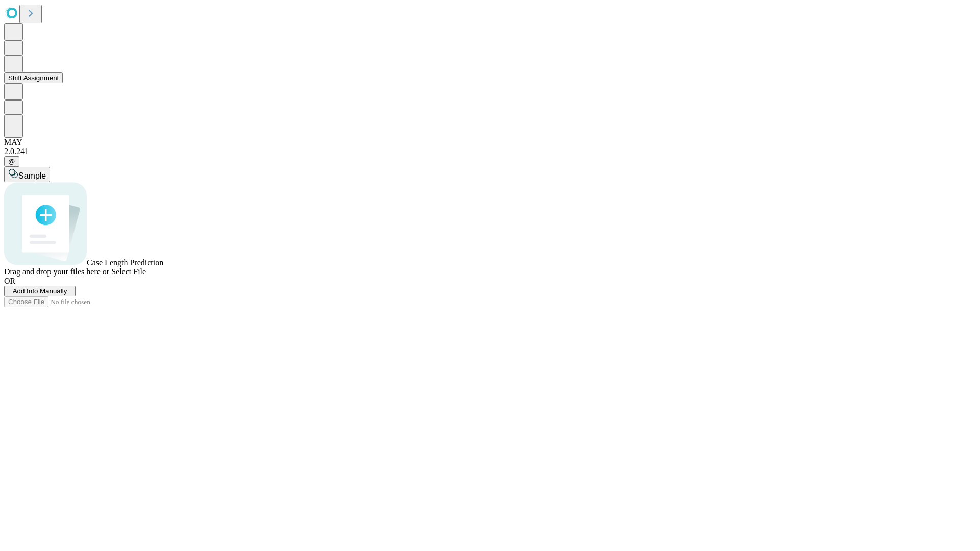  What do you see at coordinates (125, 263) in the screenshot?
I see `span: Case Length Prediction` at bounding box center [125, 263].